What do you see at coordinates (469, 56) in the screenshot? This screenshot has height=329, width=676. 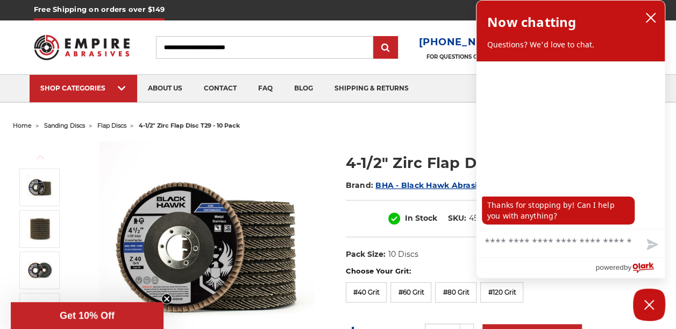 I see `p: FOR QUESTIONS OR INQUIRIES` at bounding box center [469, 56].